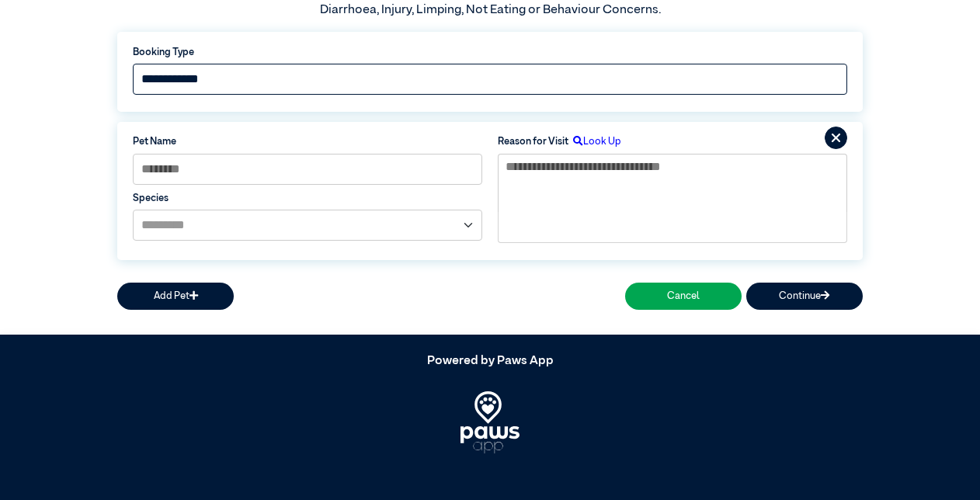 The height and width of the screenshot is (500, 980). What do you see at coordinates (804, 296) in the screenshot?
I see `button: Continue` at bounding box center [804, 296].